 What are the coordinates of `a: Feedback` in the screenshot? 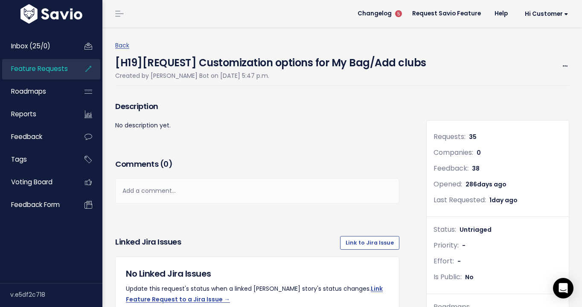 It's located at (36, 137).